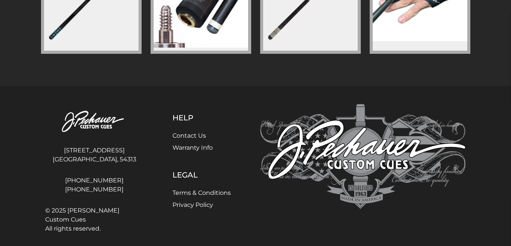 Image resolution: width=511 pixels, height=246 pixels. Describe the element at coordinates (189, 135) in the screenshot. I see `a: Contact Us` at that location.